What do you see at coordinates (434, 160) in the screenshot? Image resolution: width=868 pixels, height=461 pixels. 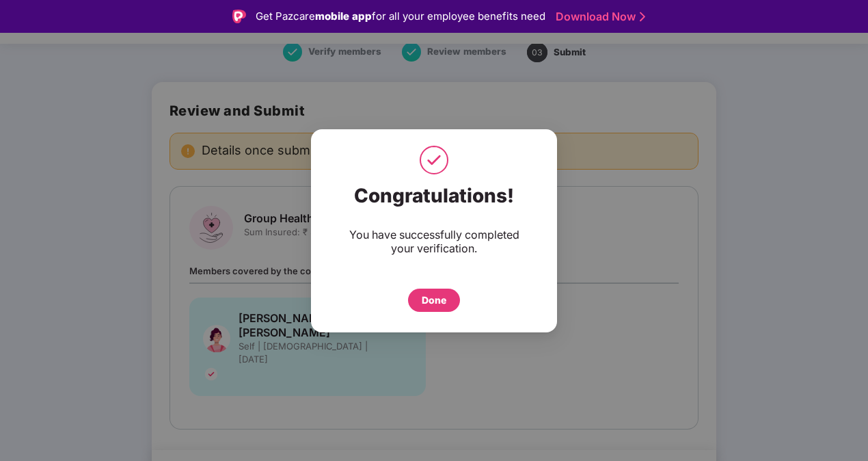 I see `img: svg+xml;base64,PHN2ZyB4bWxucz0iaHR0cDovL3d3dy53My5vcmcvMjAwMC9zdmciIHdpZHRoPSI1MCIgaGVpZ2h0PSI1MC...` at bounding box center [434, 160].